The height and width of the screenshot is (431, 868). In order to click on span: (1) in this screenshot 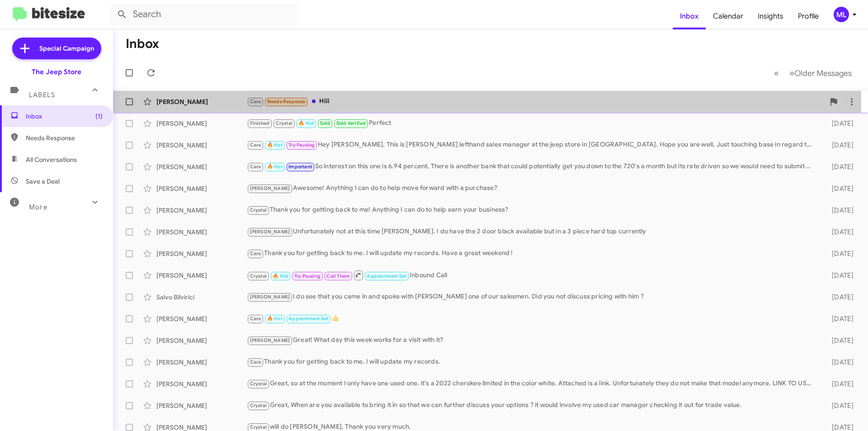, I will do `click(99, 116)`.